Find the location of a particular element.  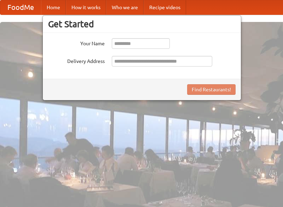

a: FoodMe is located at coordinates (20, 7).